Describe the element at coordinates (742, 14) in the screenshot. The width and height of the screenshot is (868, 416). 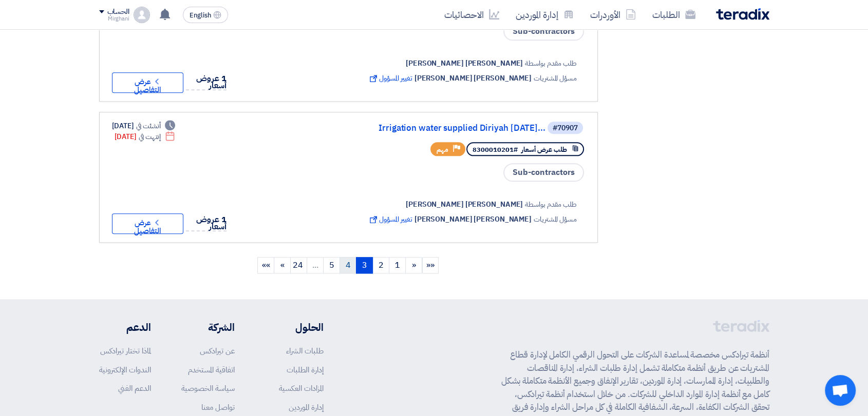
I see `img: Teradix logo` at that location.